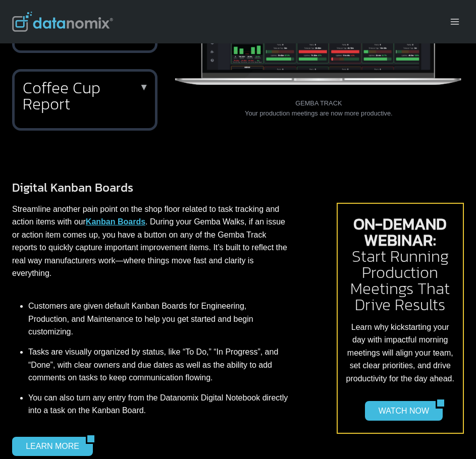 The image size is (476, 459). I want to click on a: Terms, so click(121, 229).